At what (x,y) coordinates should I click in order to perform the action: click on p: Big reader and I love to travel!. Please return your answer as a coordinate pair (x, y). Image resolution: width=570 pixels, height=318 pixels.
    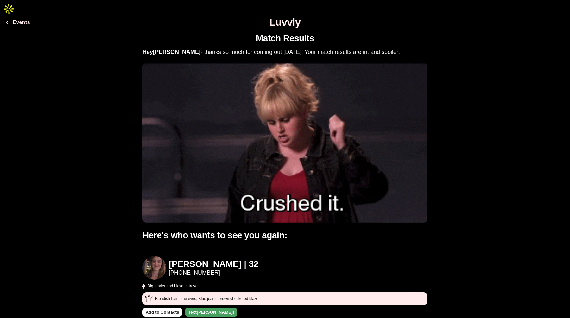
    Looking at the image, I should click on (174, 286).